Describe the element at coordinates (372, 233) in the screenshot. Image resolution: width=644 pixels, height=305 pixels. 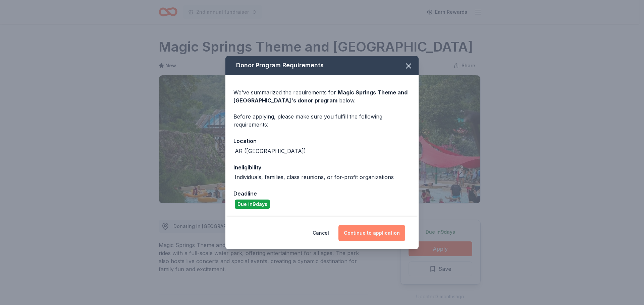
I see `button: Continue to application` at that location.